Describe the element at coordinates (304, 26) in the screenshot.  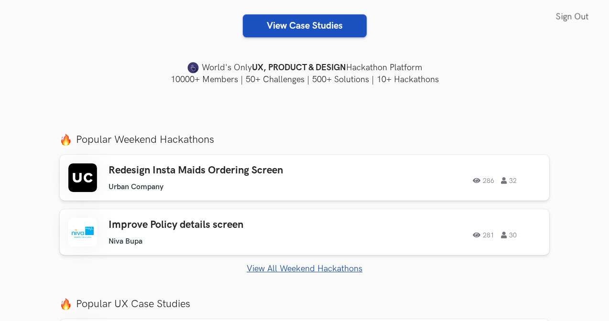
I see `a: View Case Studies` at that location.